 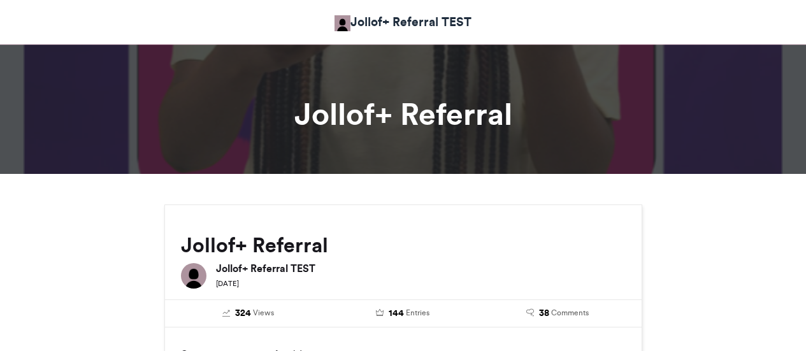 I want to click on h6: Jollof+ Referral TEST, so click(x=421, y=268).